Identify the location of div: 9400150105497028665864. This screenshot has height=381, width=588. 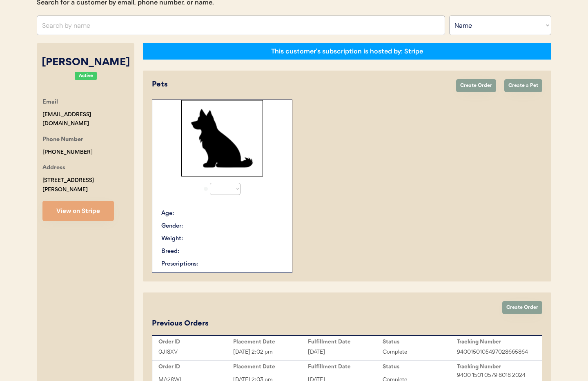
(494, 352).